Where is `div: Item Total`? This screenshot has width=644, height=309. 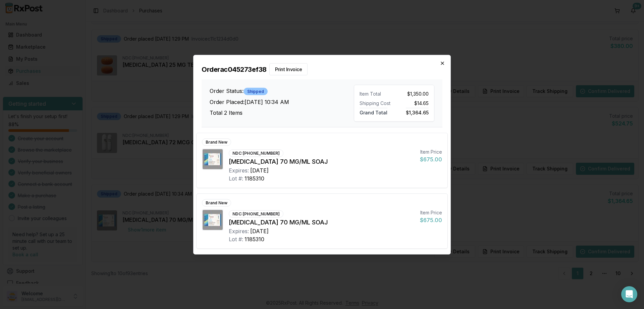
div: Item Total is located at coordinates (375, 94).